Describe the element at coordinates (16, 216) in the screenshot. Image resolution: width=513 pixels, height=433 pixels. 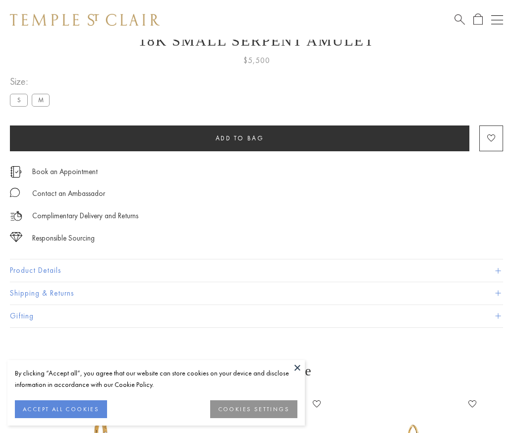
I see `img: icon_delivery.svg` at that location.